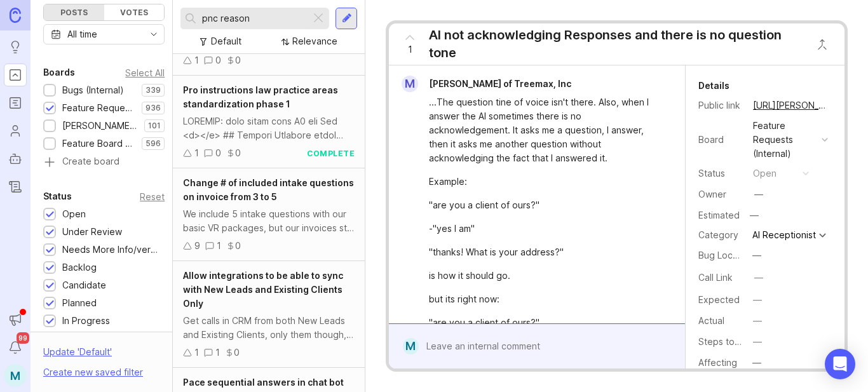 This screenshot has width=868, height=392. I want to click on div: Details, so click(714, 86).